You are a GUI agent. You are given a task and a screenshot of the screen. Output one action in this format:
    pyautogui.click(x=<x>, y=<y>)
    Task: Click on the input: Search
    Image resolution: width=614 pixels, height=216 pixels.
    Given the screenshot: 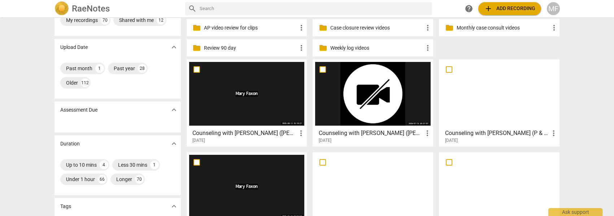 What is the action you would take?
    pyautogui.click(x=314, y=9)
    